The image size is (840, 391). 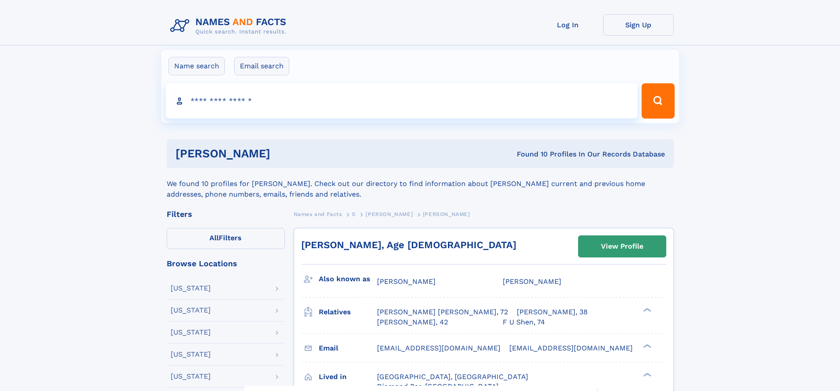 I want to click on div: Filters, so click(x=226, y=214).